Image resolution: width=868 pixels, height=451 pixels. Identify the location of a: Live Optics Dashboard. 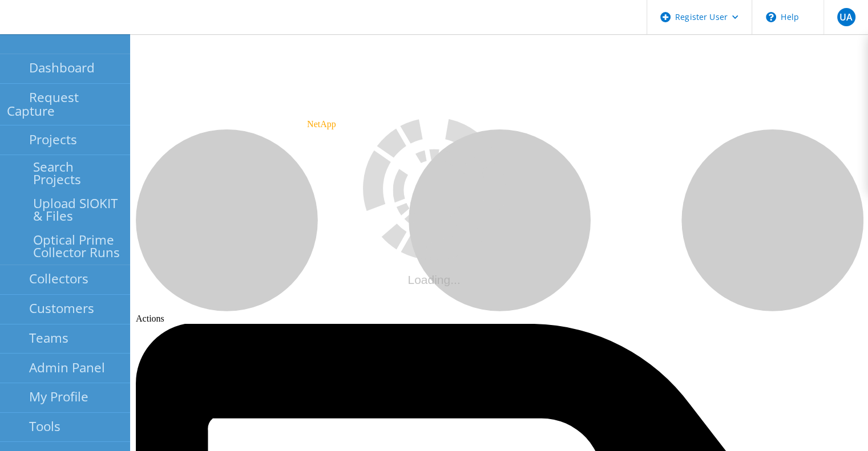
(72, 27).